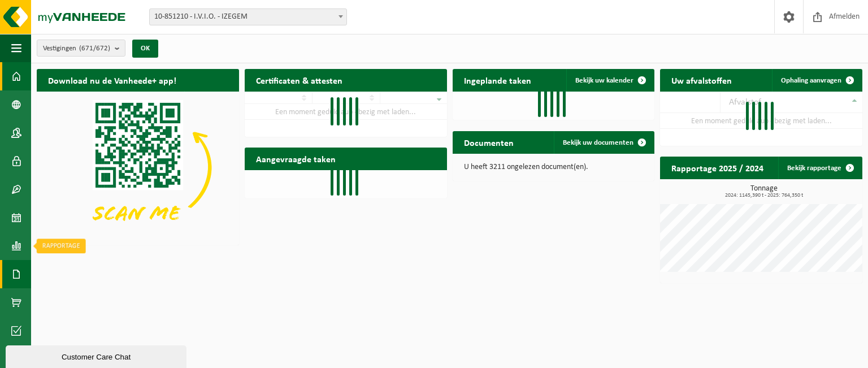 The image size is (868, 368). Describe the element at coordinates (702, 80) in the screenshot. I see `h2: Uw afvalstoffen` at that location.